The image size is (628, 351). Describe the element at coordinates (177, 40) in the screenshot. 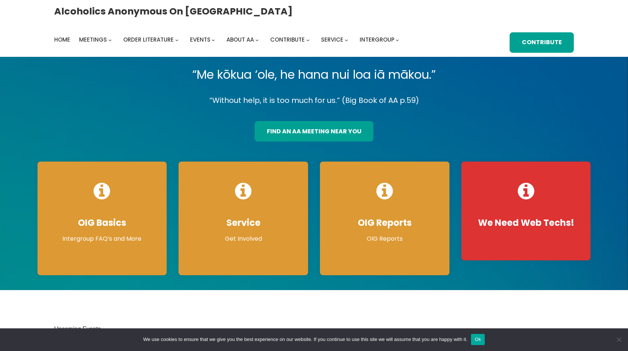

I see `button: Order Literature submenu` at that location.